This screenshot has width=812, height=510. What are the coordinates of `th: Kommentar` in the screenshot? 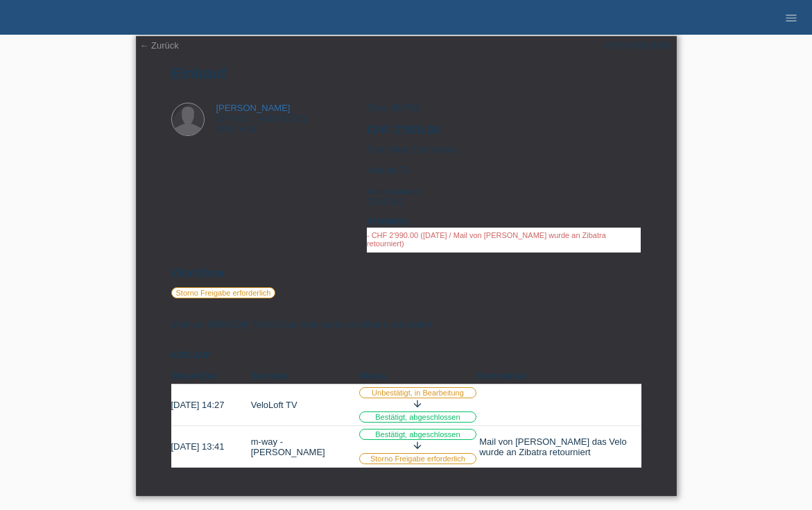 It's located at (558, 377).